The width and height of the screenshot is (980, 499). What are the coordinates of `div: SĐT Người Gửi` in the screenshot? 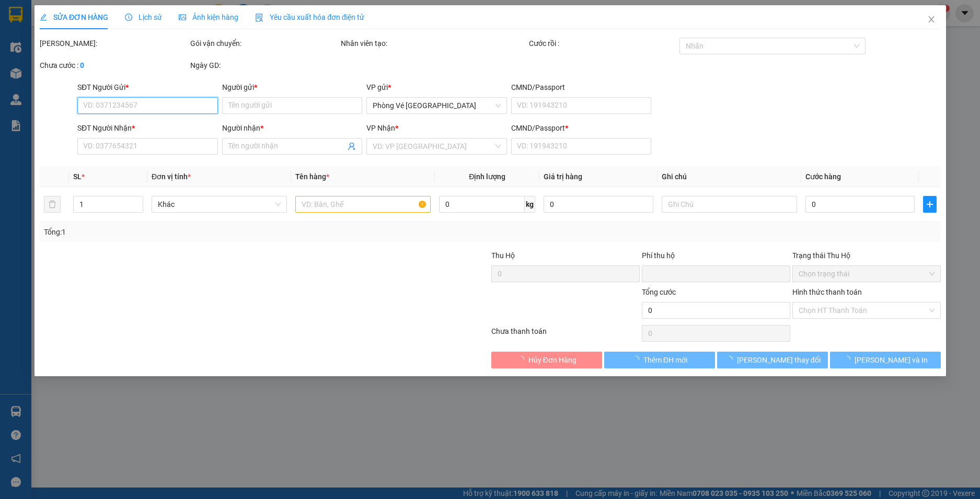 It's located at (148, 87).